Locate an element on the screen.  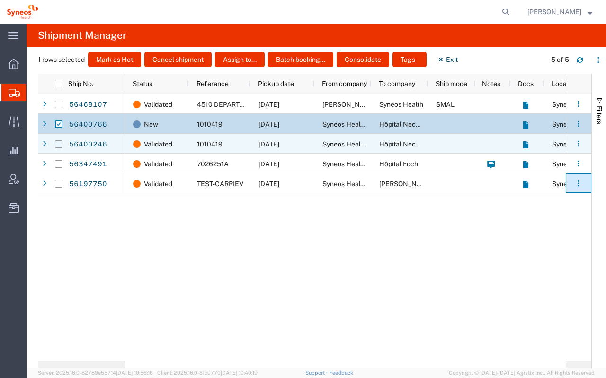
div: 5 of 5 is located at coordinates (560, 60).